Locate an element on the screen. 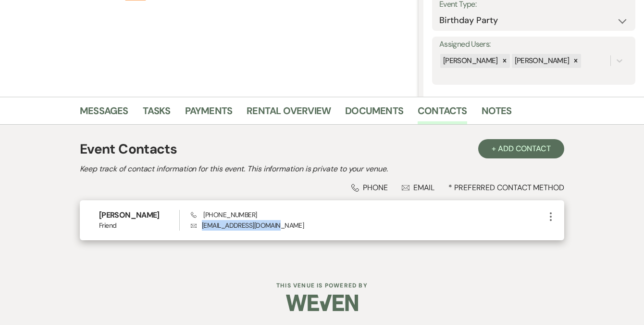  a: Tasks is located at coordinates (156, 114).